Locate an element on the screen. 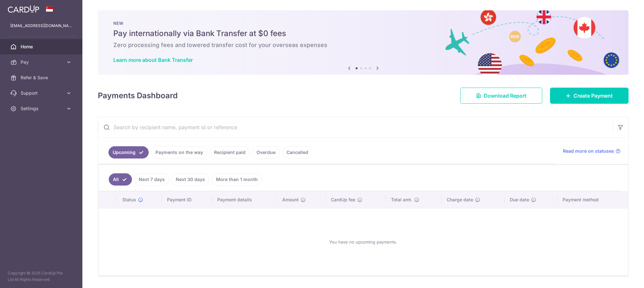 Image resolution: width=644 pixels, height=288 pixels. span: Refer & Save is located at coordinates (42, 78).